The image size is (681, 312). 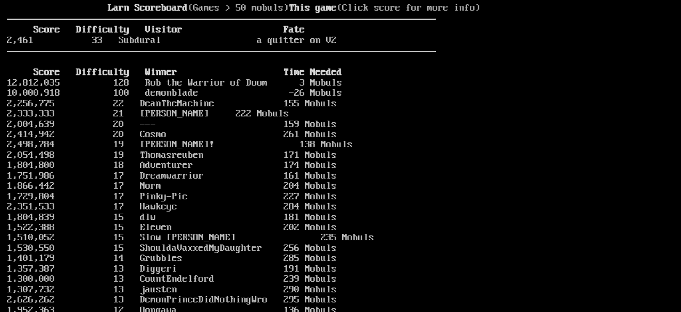 I want to click on a: 2,461 33 Subdural a quitter on V2, so click(x=172, y=40).